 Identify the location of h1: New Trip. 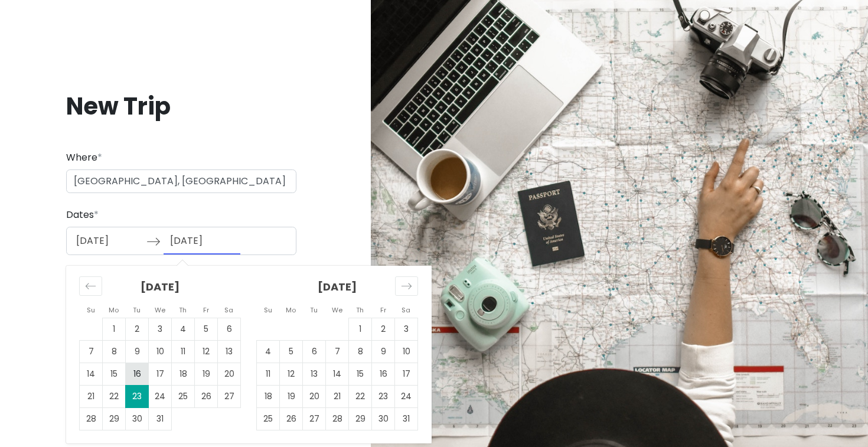
(181, 106).